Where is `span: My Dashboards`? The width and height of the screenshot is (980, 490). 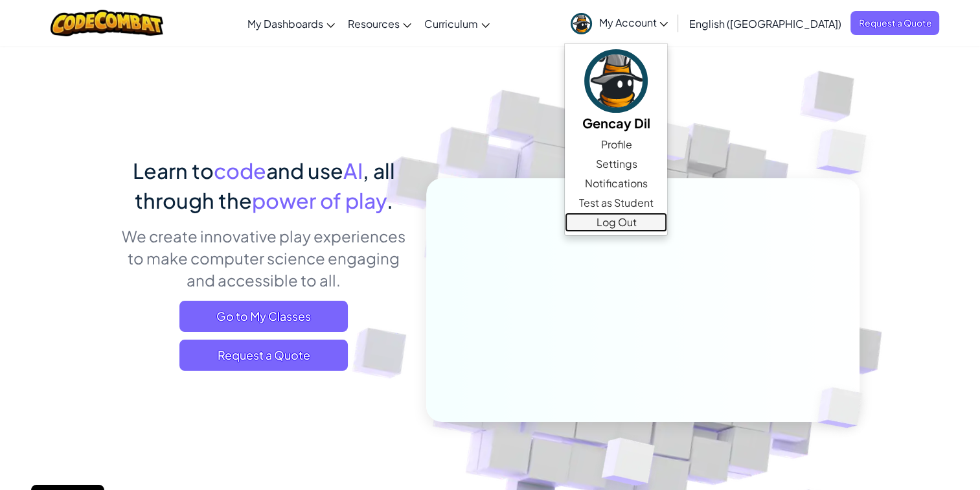
span: My Dashboards is located at coordinates (285, 23).